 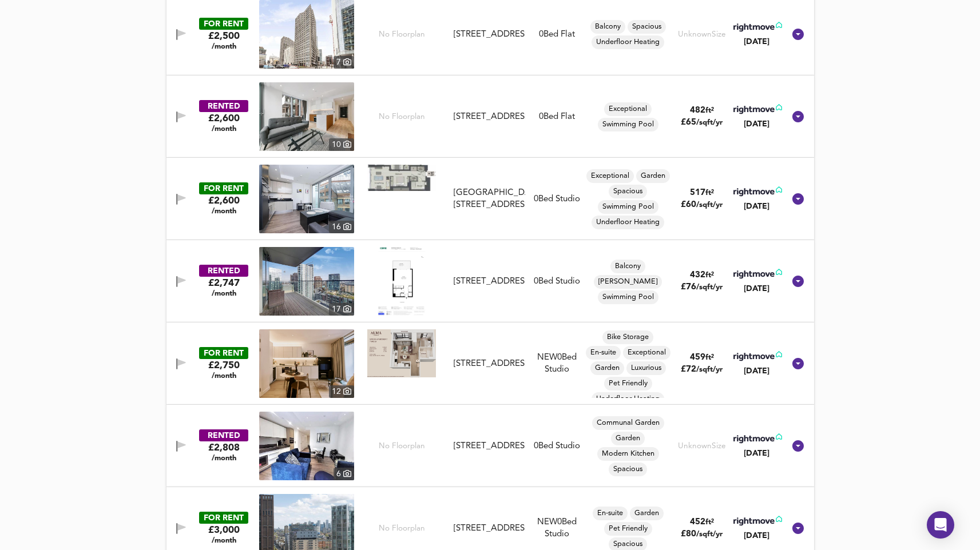 I want to click on a: property thumbnail 17, so click(x=306, y=281).